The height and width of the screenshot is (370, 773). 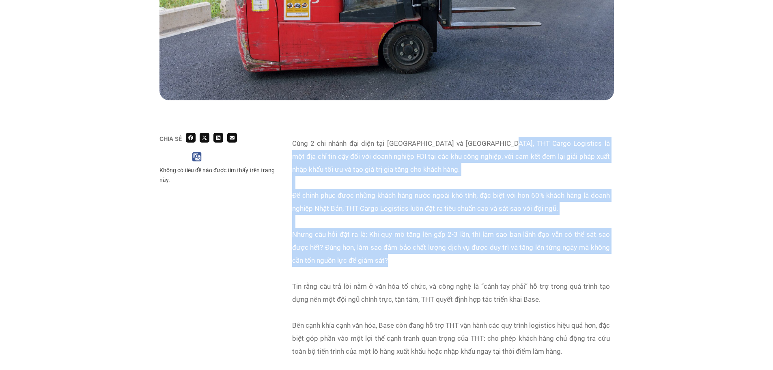 What do you see at coordinates (191, 138) in the screenshot?
I see `div: Share on facebook` at bounding box center [191, 138].